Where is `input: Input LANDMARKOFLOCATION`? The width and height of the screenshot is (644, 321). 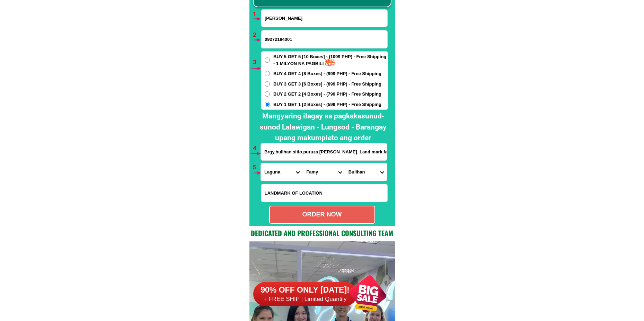 input: Input LANDMARKOFLOCATION is located at coordinates (324, 193).